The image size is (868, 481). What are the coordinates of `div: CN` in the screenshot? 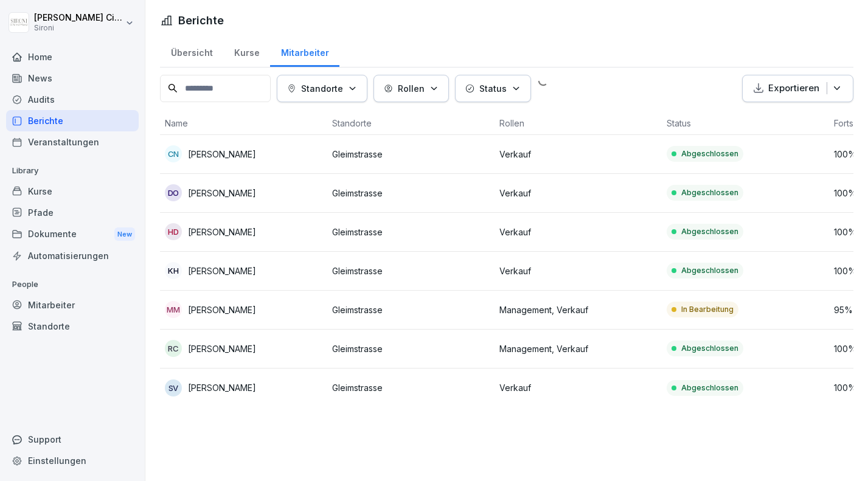 It's located at (173, 154).